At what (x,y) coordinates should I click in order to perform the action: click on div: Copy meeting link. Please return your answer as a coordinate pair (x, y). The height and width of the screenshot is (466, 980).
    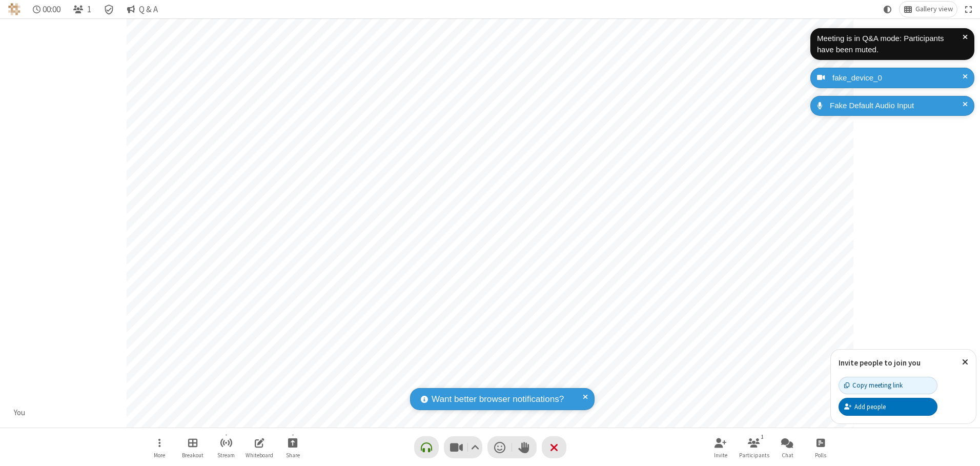
    Looking at the image, I should click on (874, 385).